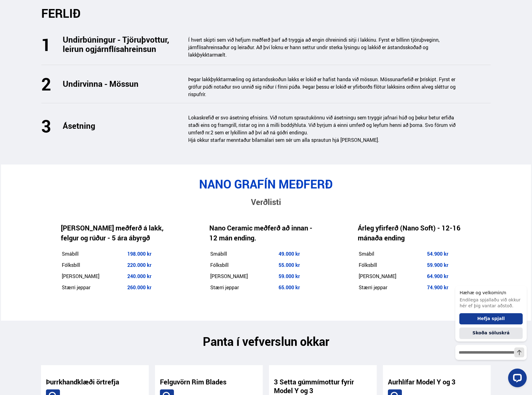 The width and height of the screenshot is (532, 395). What do you see at coordinates (123, 126) in the screenshot?
I see `h3: Ásetning` at bounding box center [123, 126].